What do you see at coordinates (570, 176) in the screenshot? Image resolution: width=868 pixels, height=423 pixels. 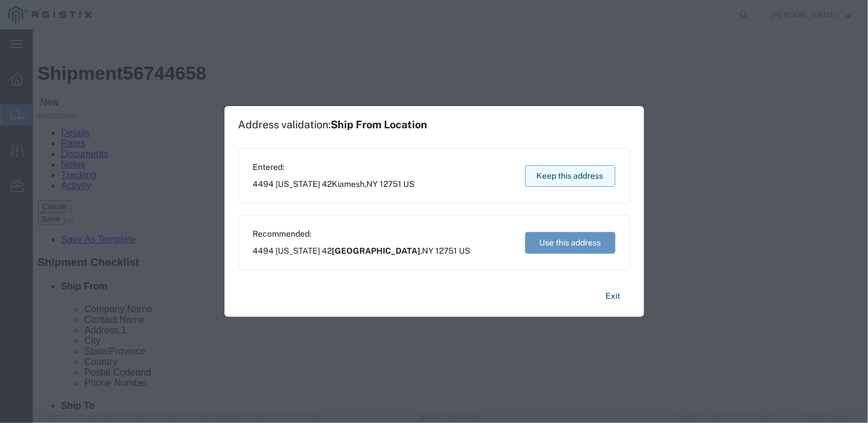 I see `button: Keep this address` at bounding box center [570, 176].